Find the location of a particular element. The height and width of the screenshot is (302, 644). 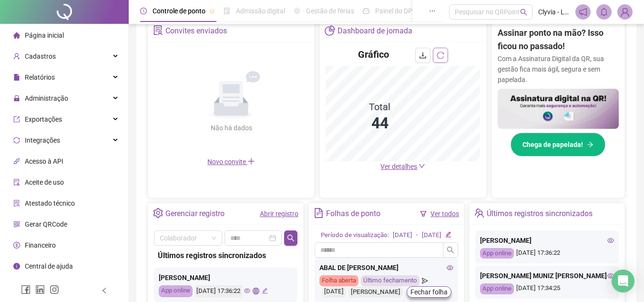

span: Atestado técnico is located at coordinates (50, 203).